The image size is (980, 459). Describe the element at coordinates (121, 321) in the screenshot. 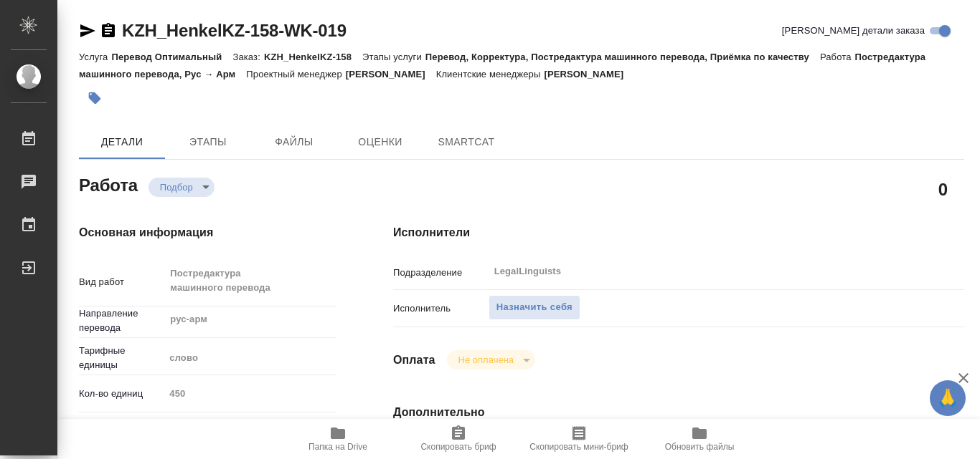

I see `p: Направление перевода` at that location.